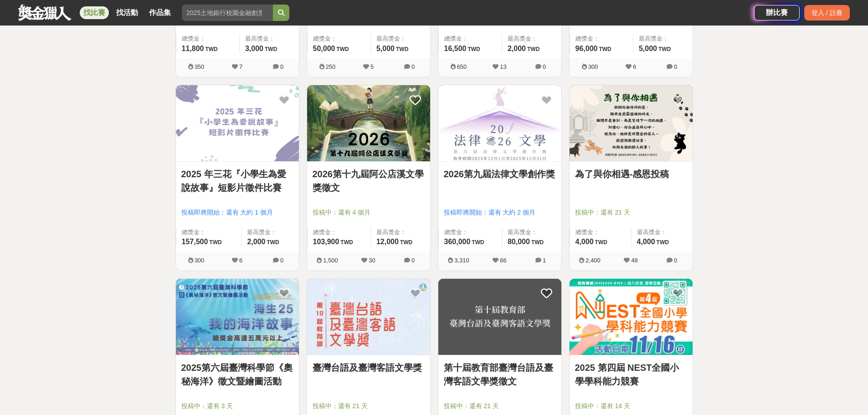 The width and height of the screenshot is (868, 415). I want to click on span: 16,500, so click(455, 48).